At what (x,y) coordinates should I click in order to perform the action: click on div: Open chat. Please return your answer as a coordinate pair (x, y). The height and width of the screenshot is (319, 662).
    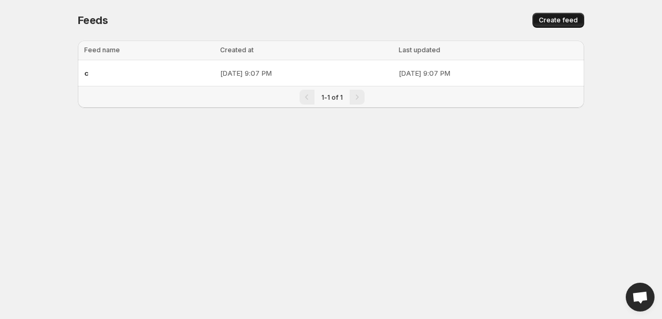
    Looking at the image, I should click on (640, 297).